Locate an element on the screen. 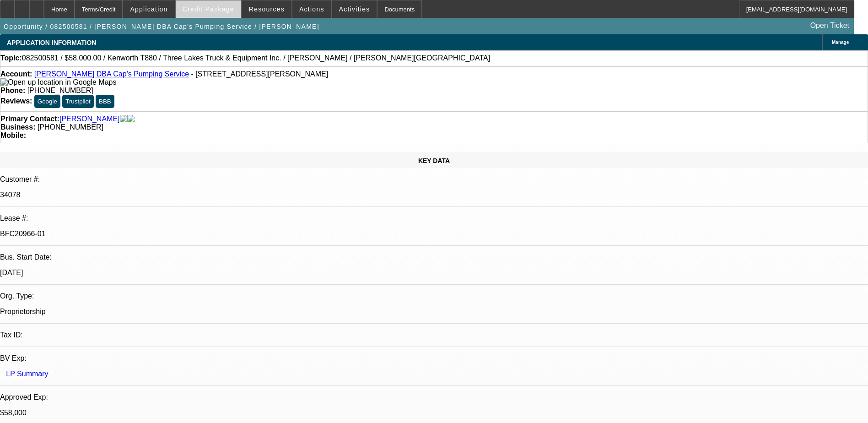  button: BBB is located at coordinates (105, 101).